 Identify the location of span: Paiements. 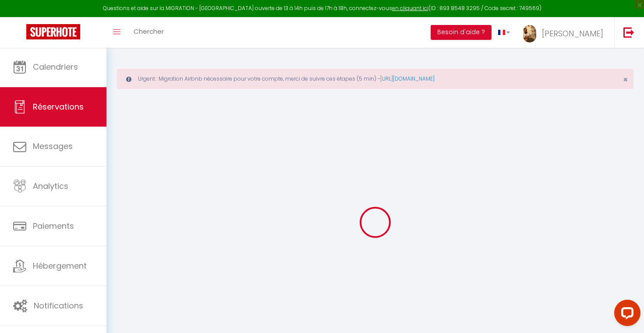
(53, 226).